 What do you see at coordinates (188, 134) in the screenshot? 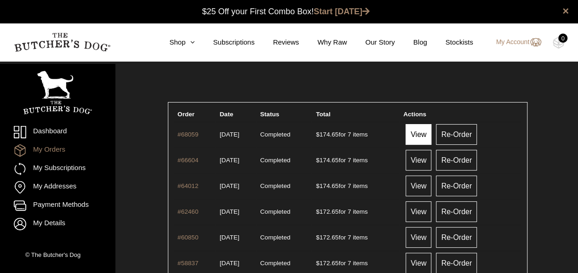
I see `a: #68059` at bounding box center [188, 134].